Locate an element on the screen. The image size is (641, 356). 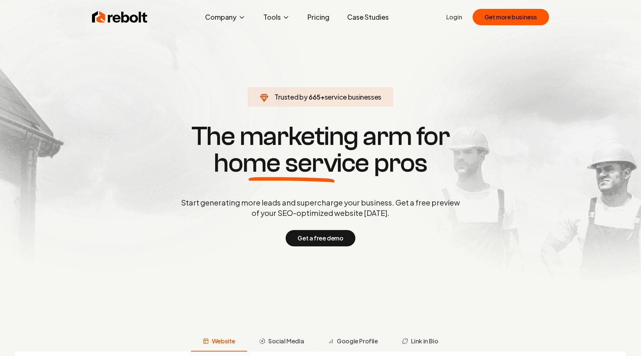
span: Website is located at coordinates (223, 341).